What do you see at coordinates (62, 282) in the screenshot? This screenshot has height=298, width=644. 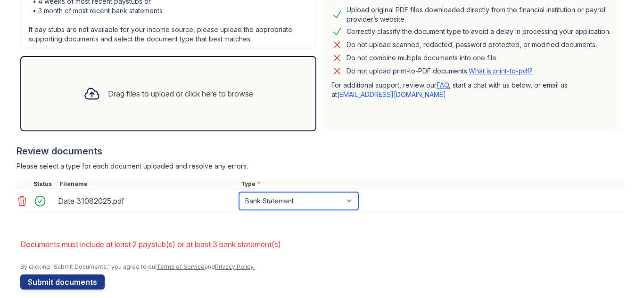 I see `button: Submit documents` at bounding box center [62, 282].